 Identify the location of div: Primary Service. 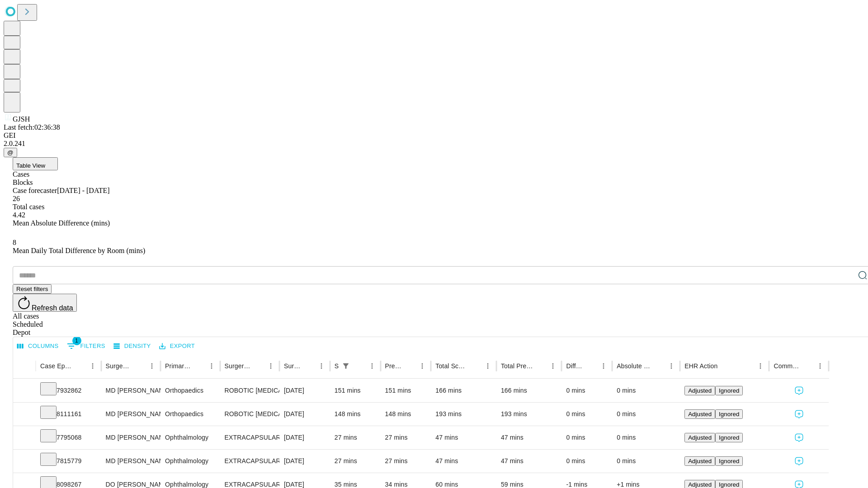
(178, 366).